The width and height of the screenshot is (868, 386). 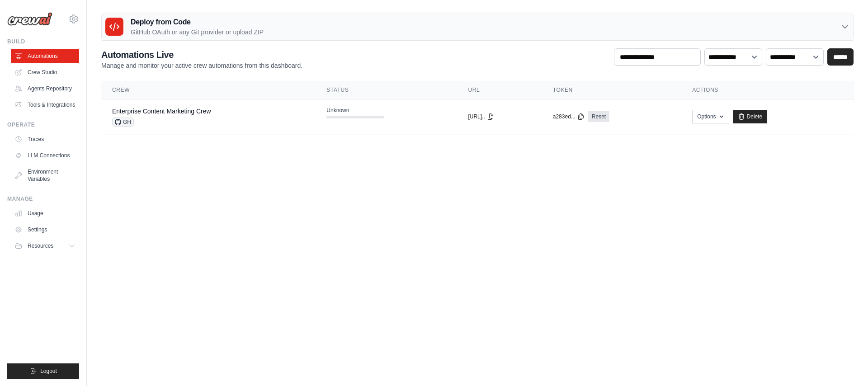 What do you see at coordinates (43, 371) in the screenshot?
I see `button: Logout` at bounding box center [43, 371].